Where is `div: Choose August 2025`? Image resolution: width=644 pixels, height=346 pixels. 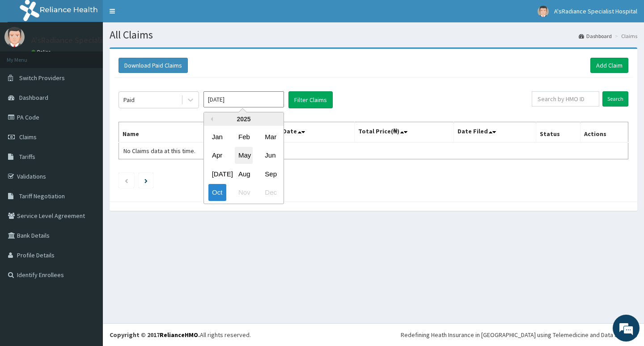
div: Choose August 2025 is located at coordinates (244, 174).